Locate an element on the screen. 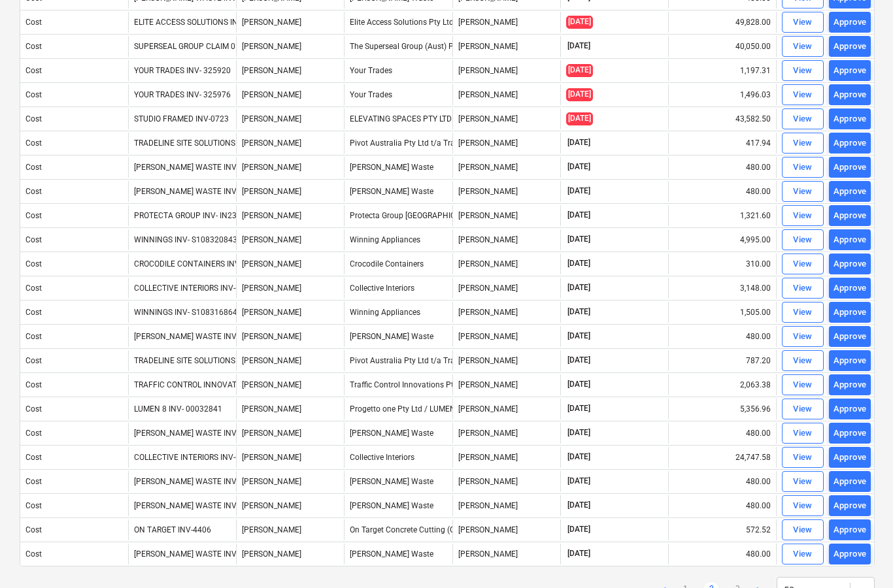  div: 2,063.38 is located at coordinates (721, 385).